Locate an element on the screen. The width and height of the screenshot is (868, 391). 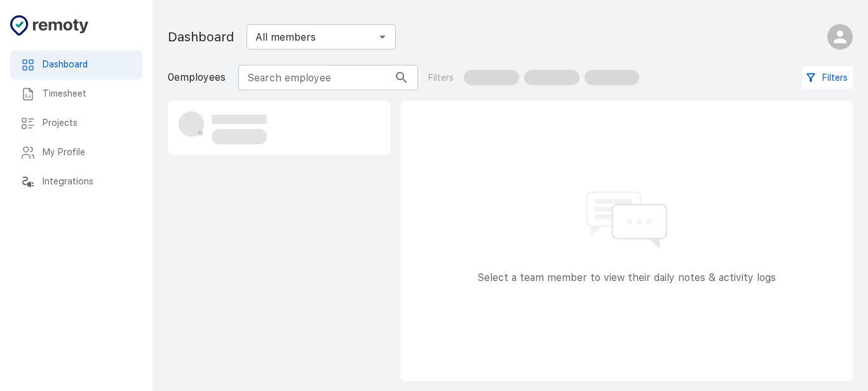
h6: Dashboard is located at coordinates (87, 65).